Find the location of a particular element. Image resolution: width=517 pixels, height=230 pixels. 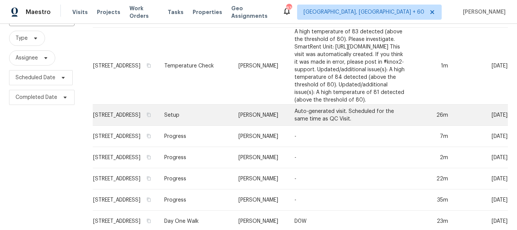

span: Properties is located at coordinates (207, 12).